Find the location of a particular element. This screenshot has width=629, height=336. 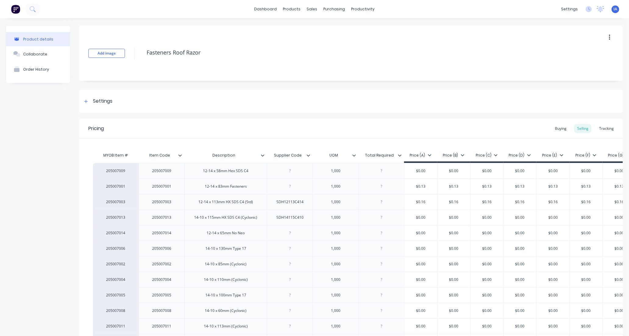

div: Collaborate is located at coordinates (35, 54).